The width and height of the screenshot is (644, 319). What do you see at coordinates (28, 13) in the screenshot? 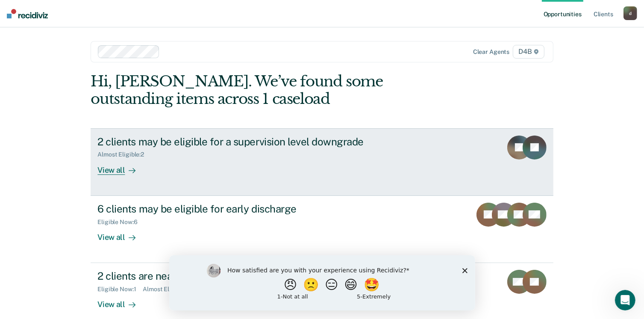
I see `img: Recidiviz` at bounding box center [28, 13].